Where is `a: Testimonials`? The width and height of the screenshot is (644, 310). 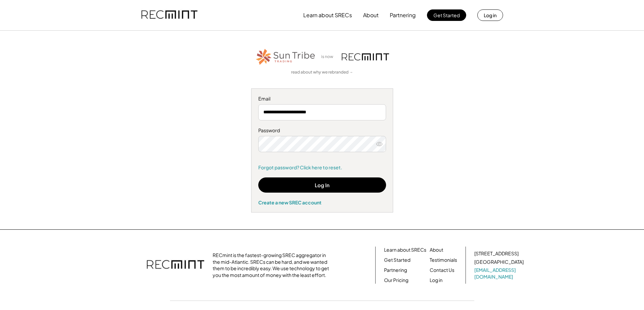
a: Testimonials is located at coordinates (443, 260).